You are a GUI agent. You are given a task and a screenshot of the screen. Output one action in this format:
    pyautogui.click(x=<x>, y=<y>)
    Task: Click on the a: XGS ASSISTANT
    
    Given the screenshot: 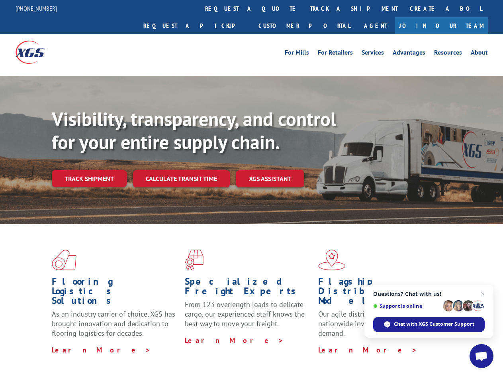 What is the action you would take?
    pyautogui.click(x=270, y=179)
    